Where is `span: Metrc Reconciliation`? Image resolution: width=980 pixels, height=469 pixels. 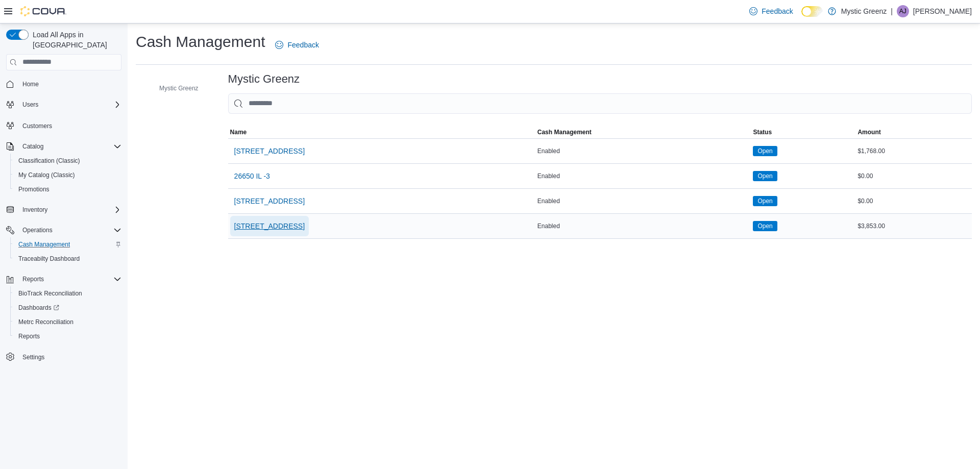 span: Metrc Reconciliation is located at coordinates (68, 322).